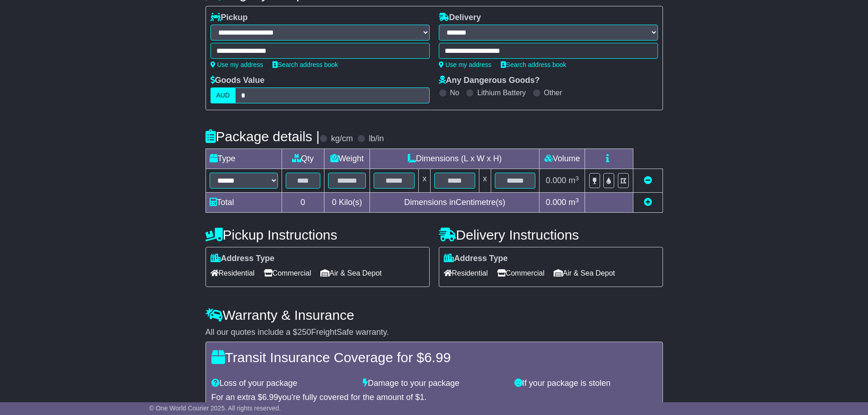 The height and width of the screenshot is (415, 868). I want to click on h4: Package details |, so click(263, 136).